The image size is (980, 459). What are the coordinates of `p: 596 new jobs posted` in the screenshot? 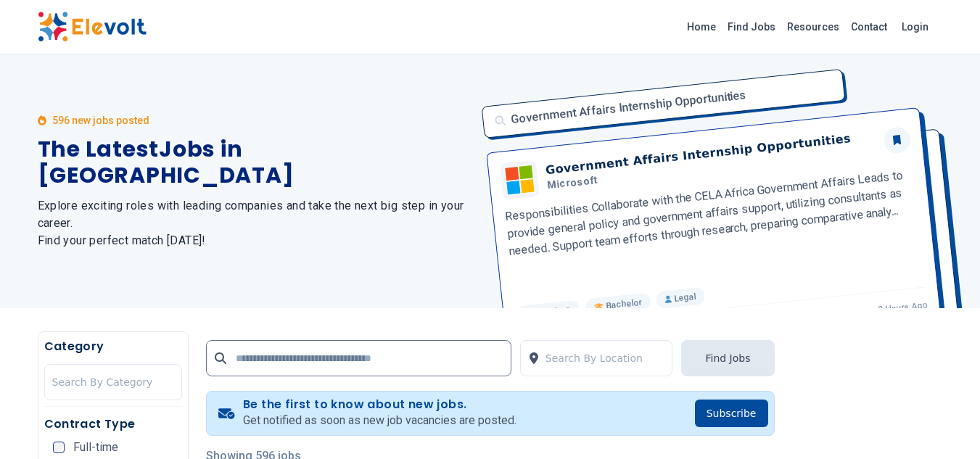 It's located at (101, 120).